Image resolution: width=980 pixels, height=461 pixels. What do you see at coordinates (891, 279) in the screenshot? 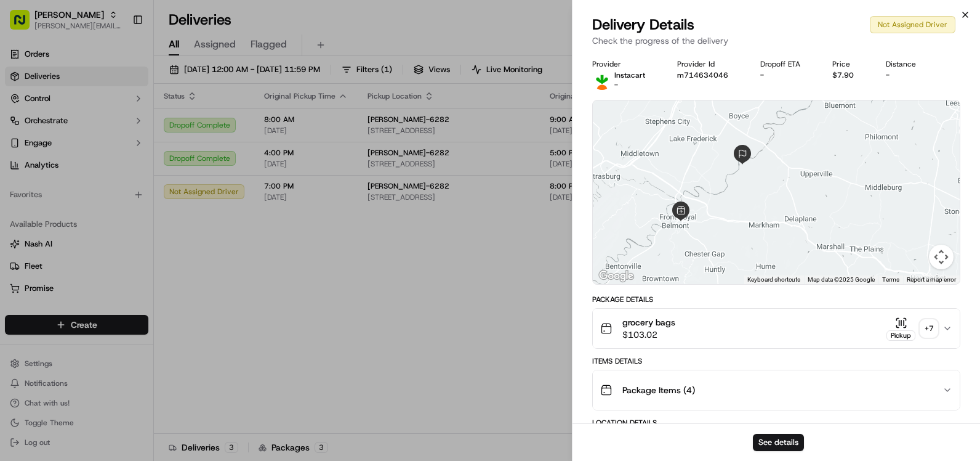
I see `a: Terms (opens in new tab)` at bounding box center [891, 279].